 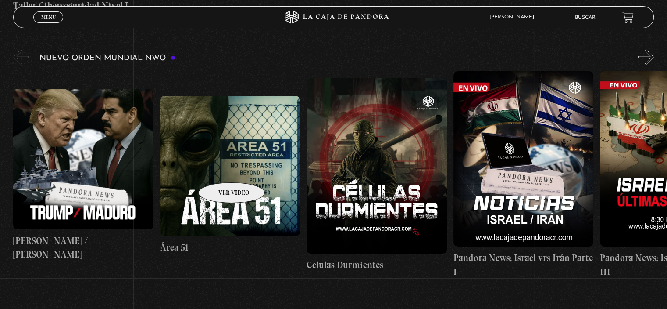 What do you see at coordinates (524, 264) in the screenshot?
I see `h4: Pandora News: Israel vrs Irán Parte I` at bounding box center [524, 264].